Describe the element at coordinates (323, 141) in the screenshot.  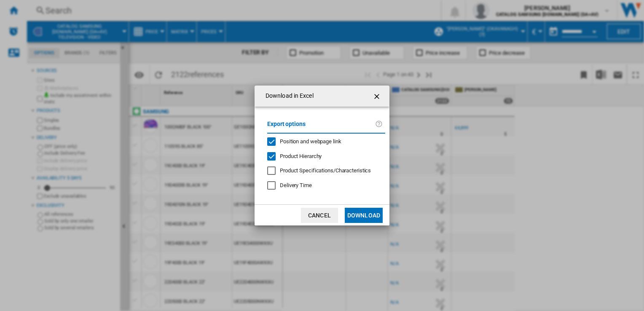
I see `md-checkbox: Position and webpage link` at that location.